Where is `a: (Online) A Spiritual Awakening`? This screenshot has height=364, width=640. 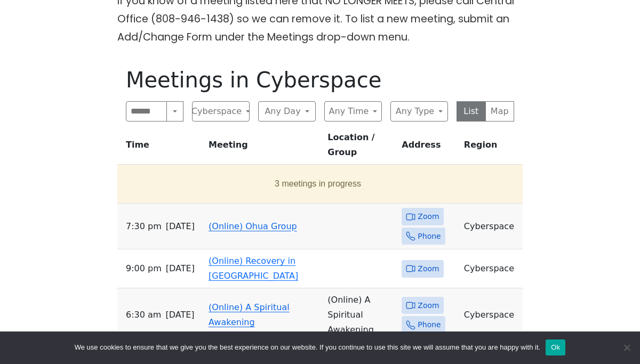 a: (Online) A Spiritual Awakening is located at coordinates (249, 315).